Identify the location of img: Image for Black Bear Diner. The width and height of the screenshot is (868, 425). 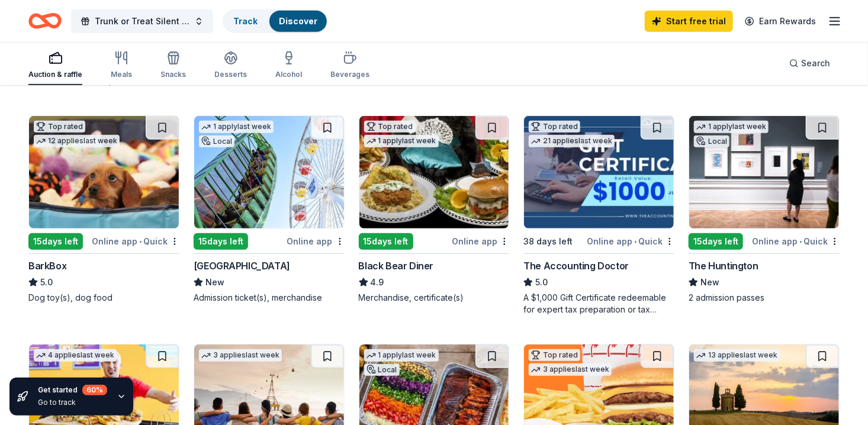
(434, 172).